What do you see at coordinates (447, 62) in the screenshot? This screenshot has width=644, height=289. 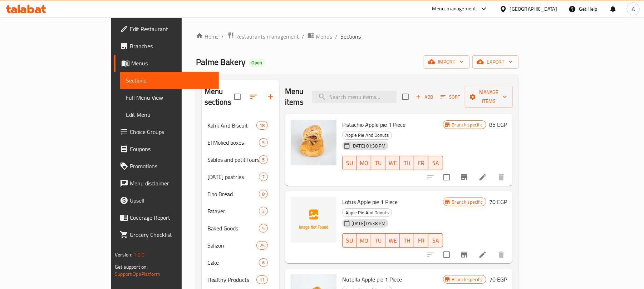 I see `span: import` at bounding box center [447, 62].